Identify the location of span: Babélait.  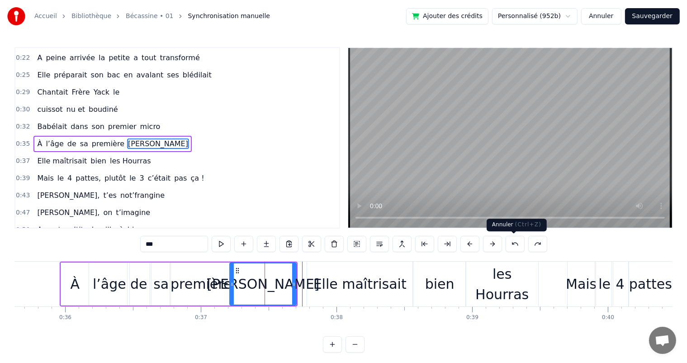
(52, 126).